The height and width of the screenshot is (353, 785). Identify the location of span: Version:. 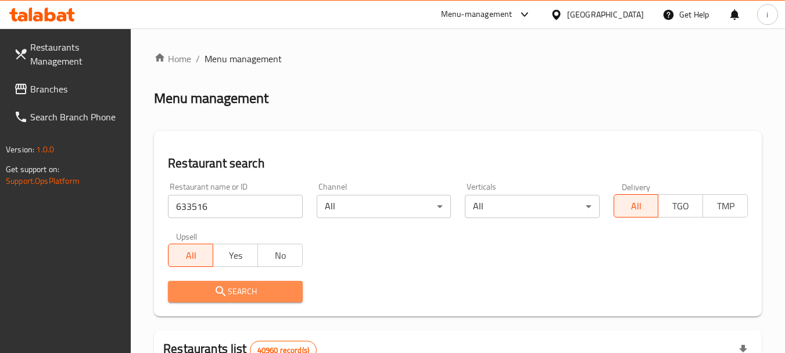
(20, 149).